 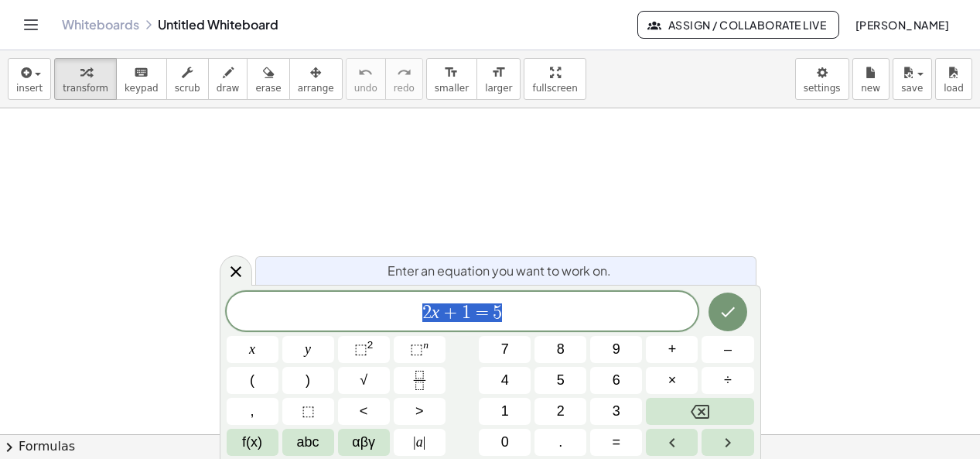 What do you see at coordinates (451, 79) in the screenshot?
I see `button: format_sizesmaller` at bounding box center [451, 79].